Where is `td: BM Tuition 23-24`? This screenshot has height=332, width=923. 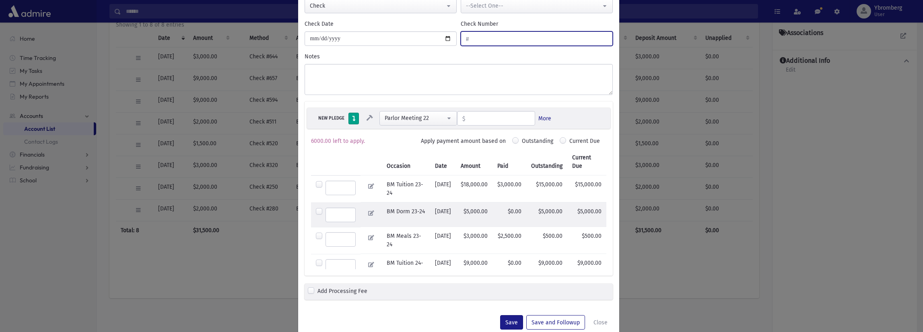 td: BM Tuition 23-24 is located at coordinates (406, 189).